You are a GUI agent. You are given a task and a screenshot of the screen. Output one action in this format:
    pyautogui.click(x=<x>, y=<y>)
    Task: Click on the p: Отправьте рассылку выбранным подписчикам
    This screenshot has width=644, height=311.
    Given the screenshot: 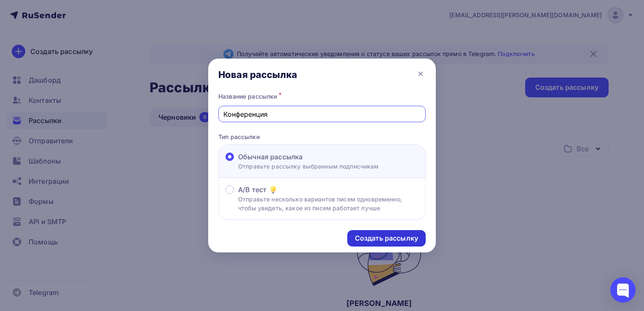 What is the action you would take?
    pyautogui.click(x=309, y=166)
    